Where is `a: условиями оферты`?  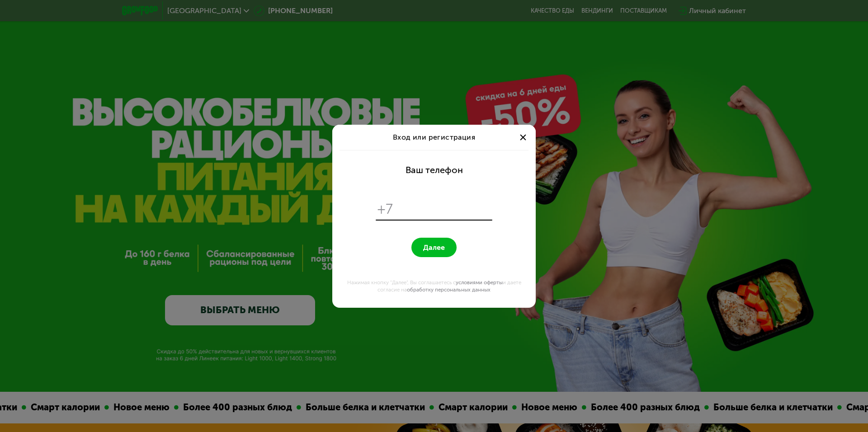
a: условиями оферты is located at coordinates (479, 282).